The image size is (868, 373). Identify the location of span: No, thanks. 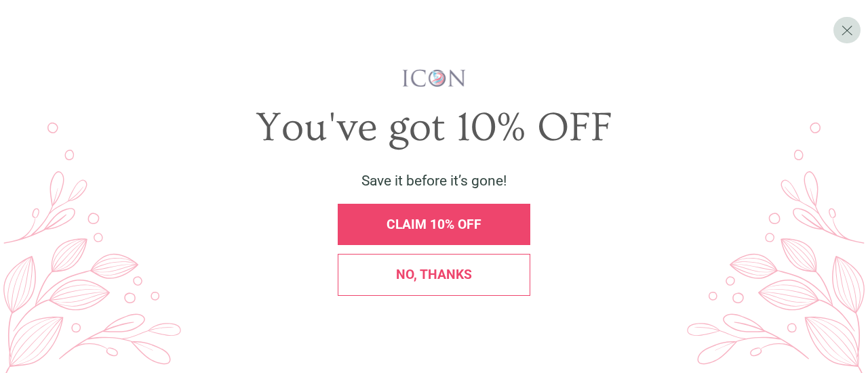
(434, 274).